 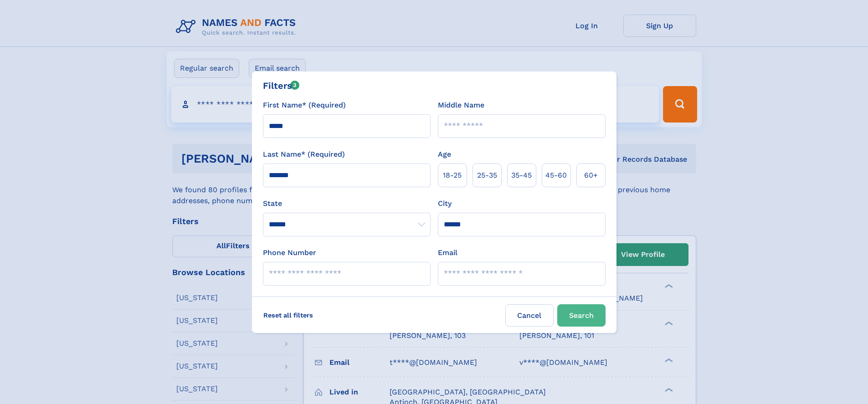 I want to click on label: First Name* (Required), so click(x=305, y=105).